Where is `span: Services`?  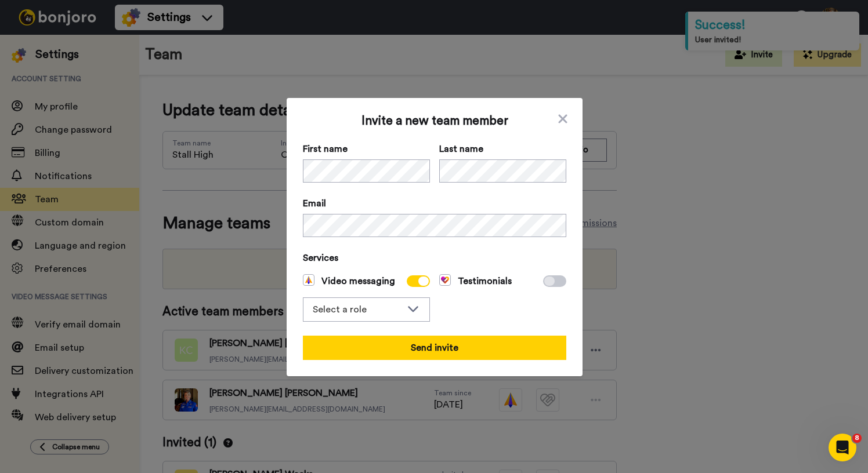
span: Services is located at coordinates (435, 258).